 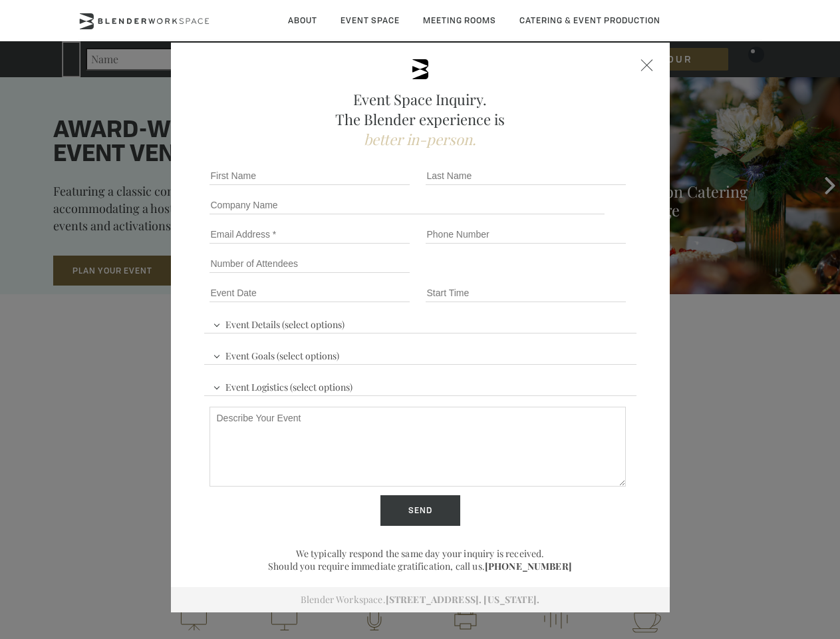 I want to click on input: Last Name, so click(x=526, y=176).